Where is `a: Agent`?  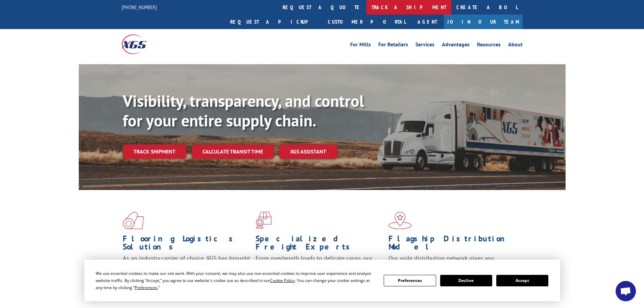 a: Agent is located at coordinates (427, 22).